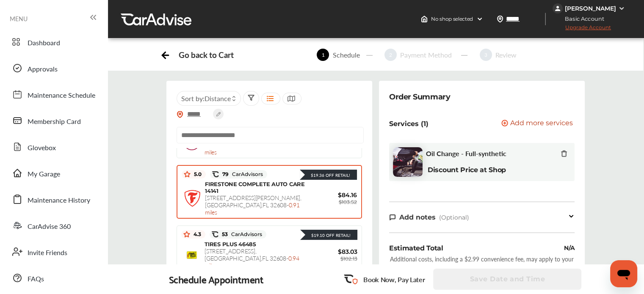 The height and width of the screenshot is (294, 644). Describe the element at coordinates (467, 170) in the screenshot. I see `b: Discount Price at Shop` at that location.